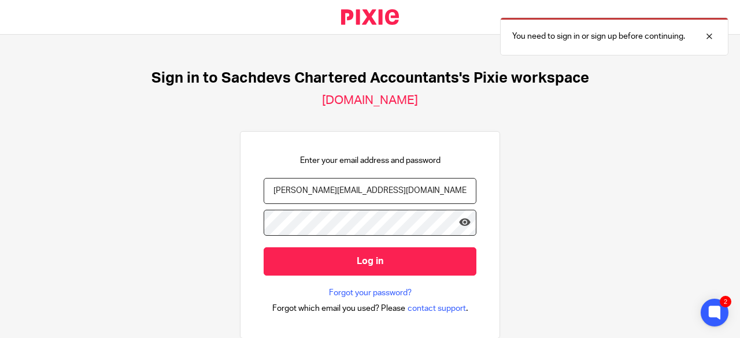  Describe the element at coordinates (370, 161) in the screenshot. I see `p: Enter your email address and password` at that location.